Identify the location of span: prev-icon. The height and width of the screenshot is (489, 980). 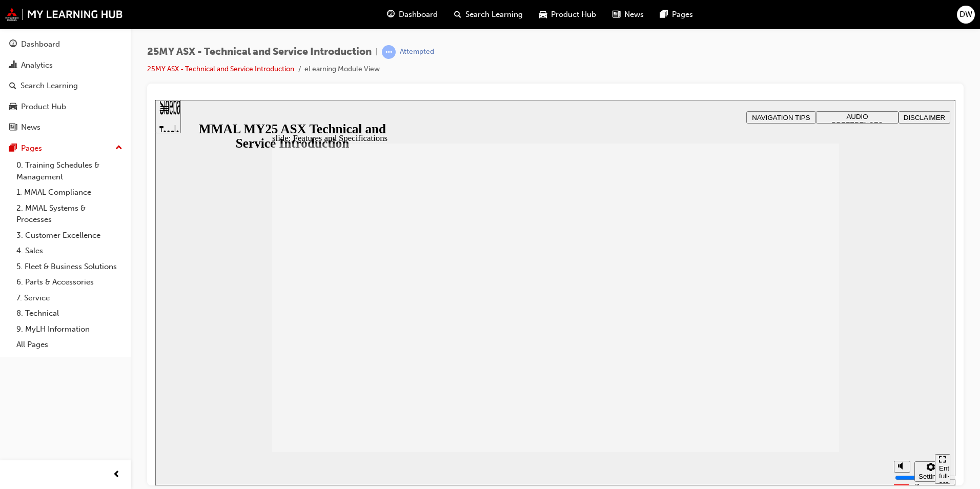
(116, 475).